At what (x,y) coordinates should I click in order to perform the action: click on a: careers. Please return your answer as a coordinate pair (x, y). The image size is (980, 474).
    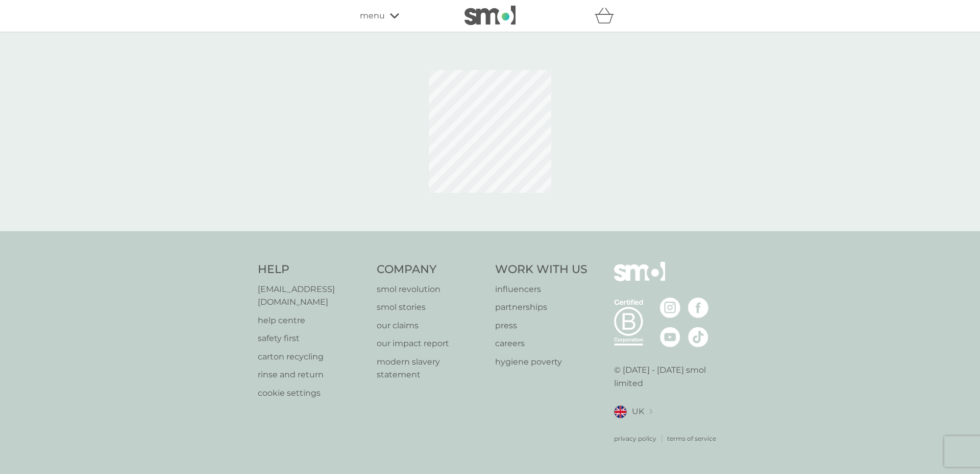
    Looking at the image, I should click on (541, 344).